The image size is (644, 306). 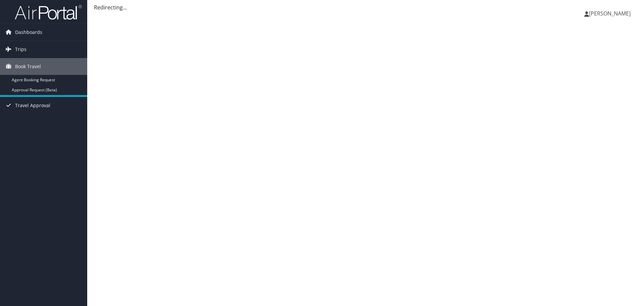 I want to click on span: Dashboards, so click(x=28, y=32).